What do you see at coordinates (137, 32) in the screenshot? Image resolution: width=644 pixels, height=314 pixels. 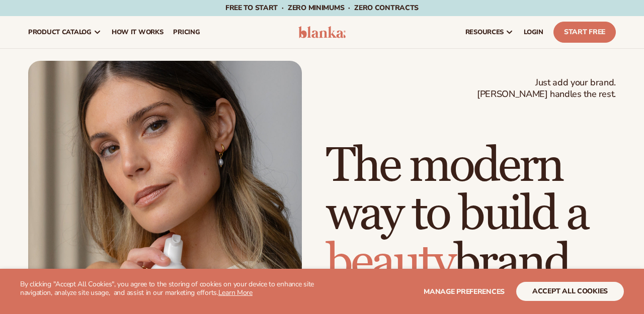 I see `a: How It Works` at bounding box center [137, 32].